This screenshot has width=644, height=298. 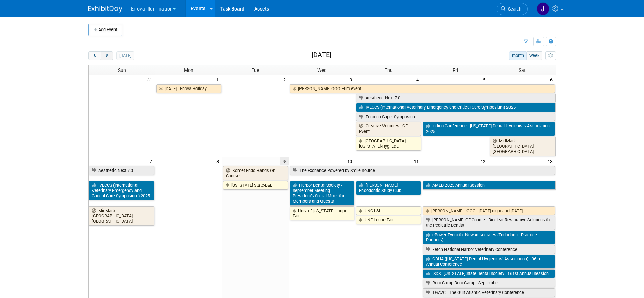 What do you see at coordinates (322, 193) in the screenshot?
I see `a: Harbor Dental Society - September Meeting - President’s Social Mixer for Members and Guests` at bounding box center [322, 193].